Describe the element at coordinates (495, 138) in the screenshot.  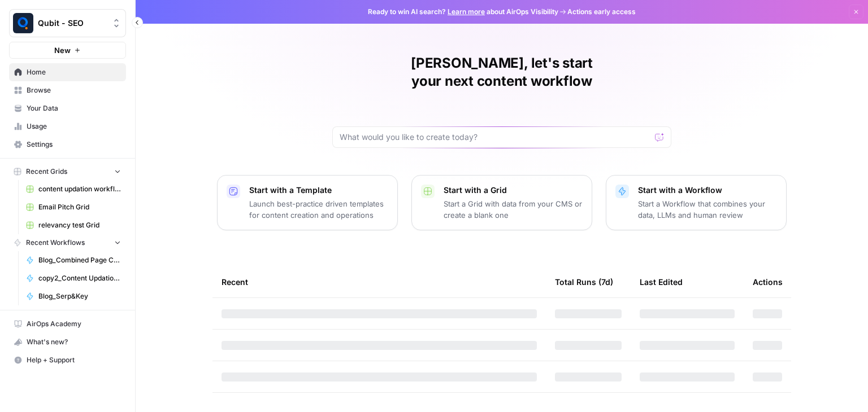
I see `input: What would you like to create today?` at that location.